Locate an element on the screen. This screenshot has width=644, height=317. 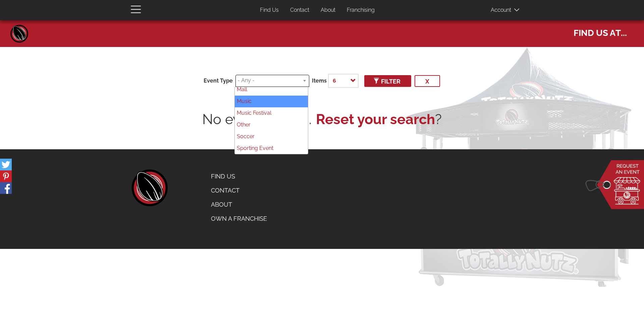
li: Sporting Event is located at coordinates (272, 148).